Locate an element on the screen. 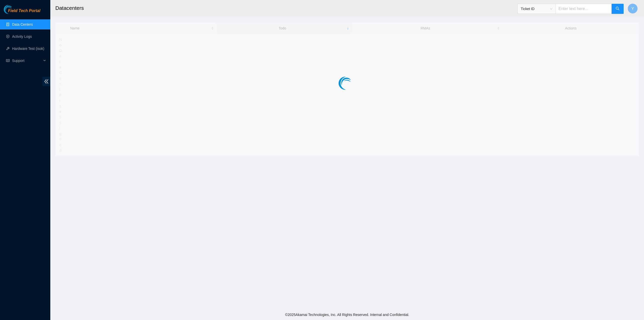 The height and width of the screenshot is (320, 644). span: search is located at coordinates (618, 9).